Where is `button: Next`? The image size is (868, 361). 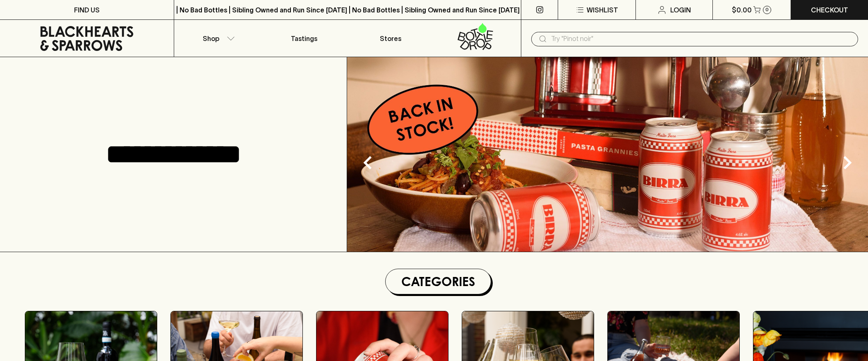 button: Next is located at coordinates (847, 162).